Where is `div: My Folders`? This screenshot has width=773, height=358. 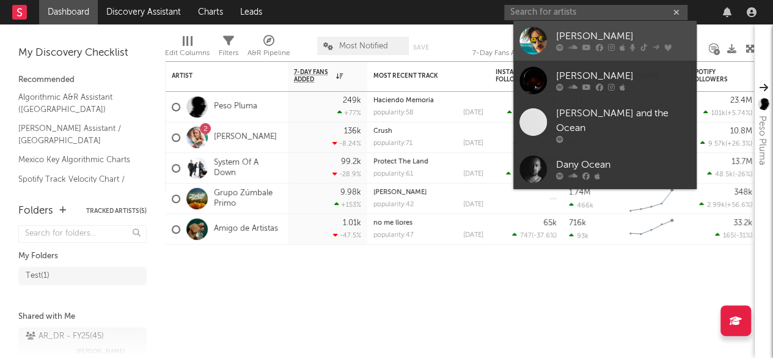
div: My Folders is located at coordinates (83, 256).